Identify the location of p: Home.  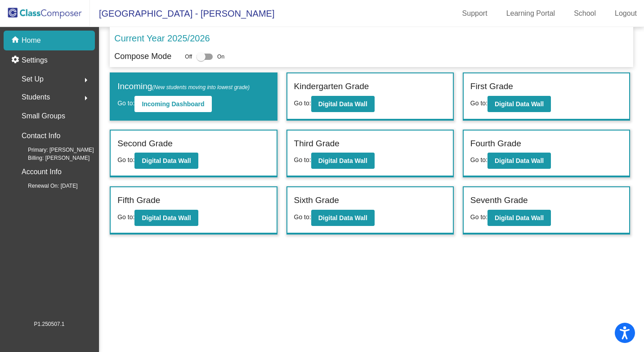
(31, 40).